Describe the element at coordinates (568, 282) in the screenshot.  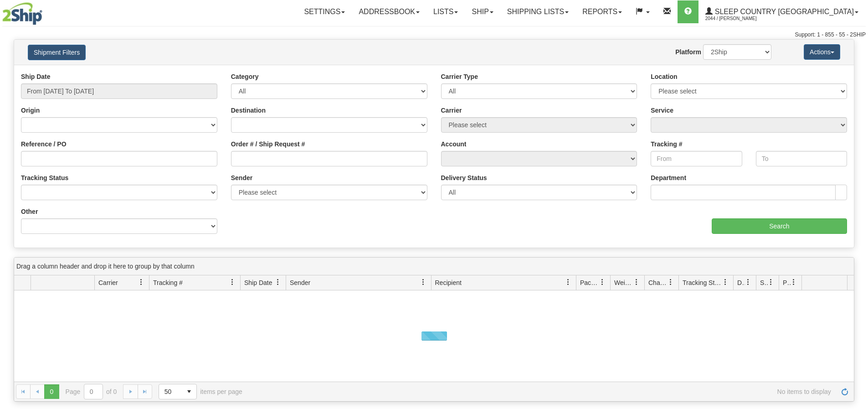
I see `a: Recipient filter column settings` at that location.